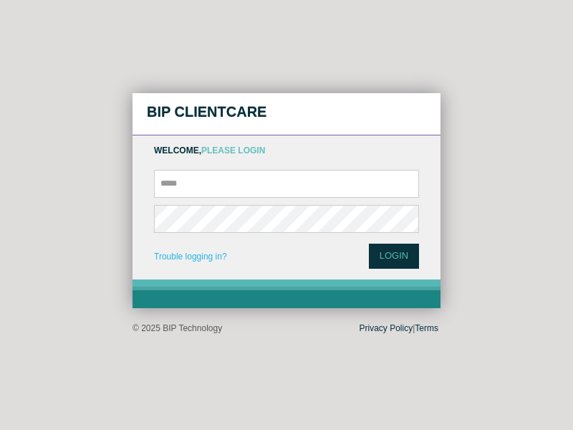  What do you see at coordinates (286, 150) in the screenshot?
I see `h4: Welcome,` at bounding box center [286, 150].